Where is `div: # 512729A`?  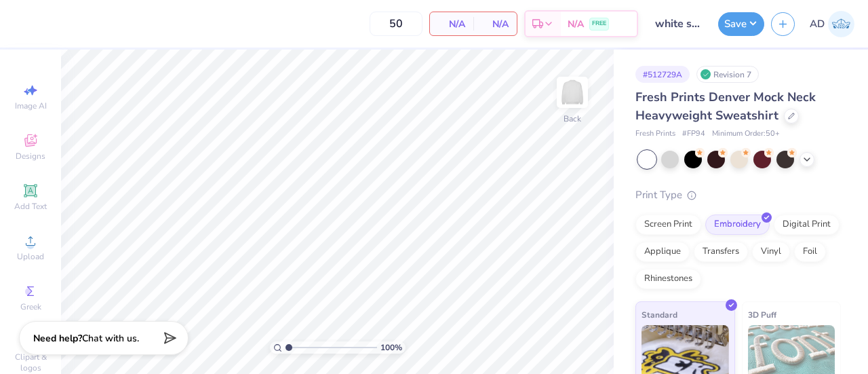
div: # 512729A is located at coordinates (662, 74).